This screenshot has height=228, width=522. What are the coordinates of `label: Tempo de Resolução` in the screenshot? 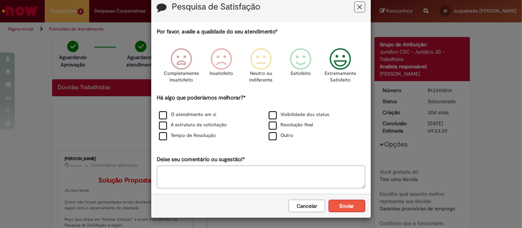 It's located at (187, 135).